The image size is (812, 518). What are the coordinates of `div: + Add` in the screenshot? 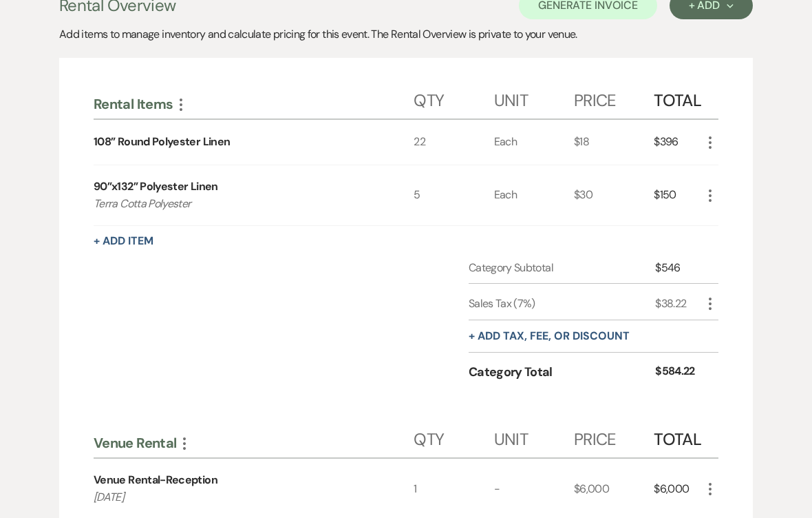 It's located at (711, 6).